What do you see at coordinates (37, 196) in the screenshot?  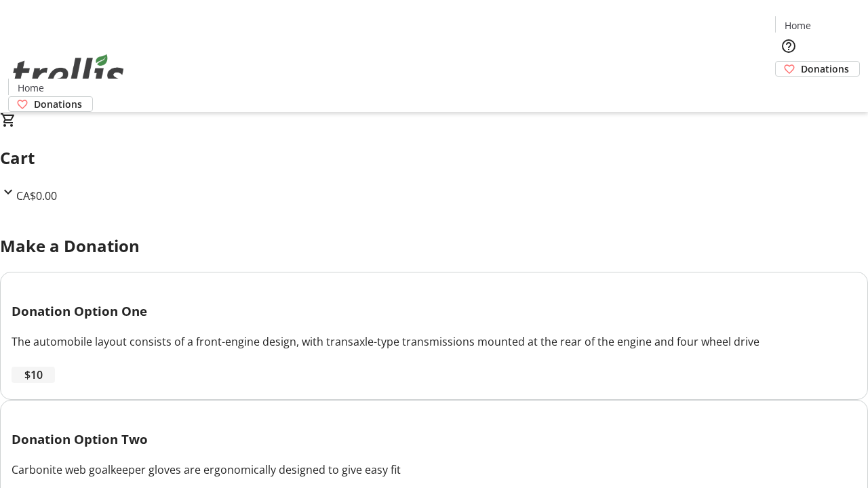 I see `span: CA$0.00` at bounding box center [37, 196].